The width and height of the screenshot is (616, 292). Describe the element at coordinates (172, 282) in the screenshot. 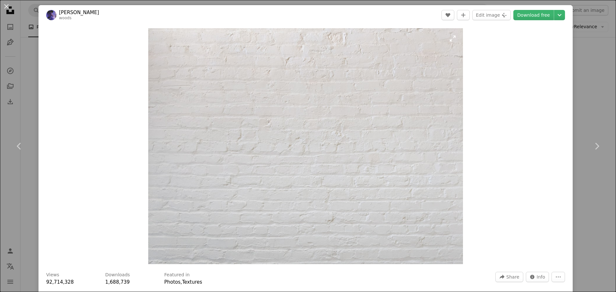

I see `a: Photos` at that location.